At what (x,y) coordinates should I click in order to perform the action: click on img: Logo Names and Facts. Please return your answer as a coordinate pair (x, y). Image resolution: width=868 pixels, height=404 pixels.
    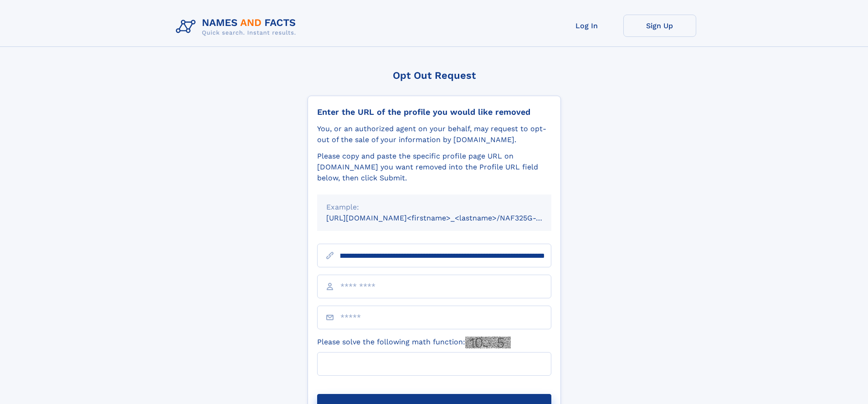
    Looking at the image, I should click on (238, 27).